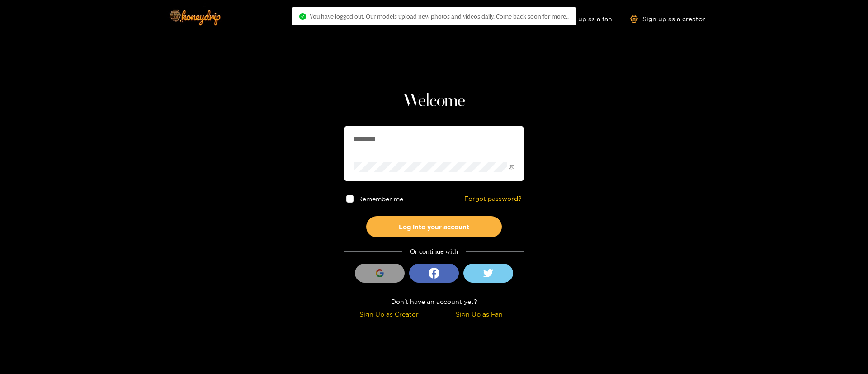 This screenshot has width=868, height=374. Describe the element at coordinates (493, 198) in the screenshot. I see `a: Forgot password?` at that location.